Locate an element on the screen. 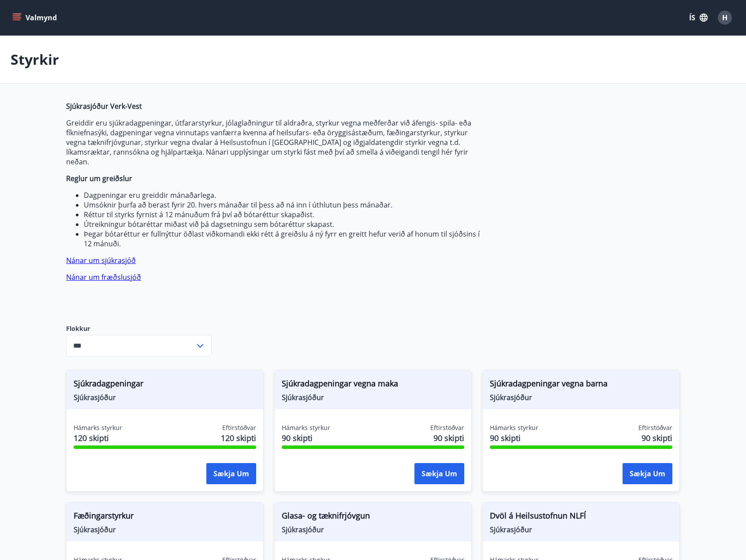  span: Dvöl á Heilsustofnun NLFÍ is located at coordinates (581, 518).